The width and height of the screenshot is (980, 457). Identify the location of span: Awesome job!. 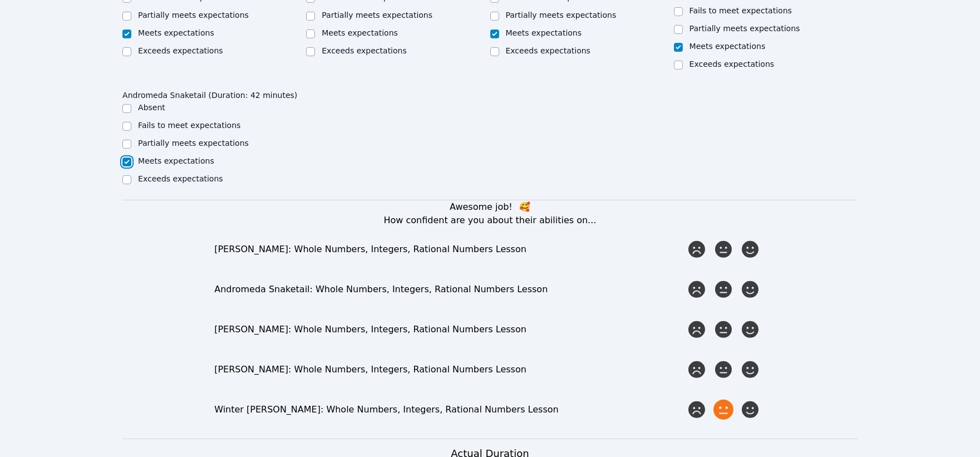
(481, 207).